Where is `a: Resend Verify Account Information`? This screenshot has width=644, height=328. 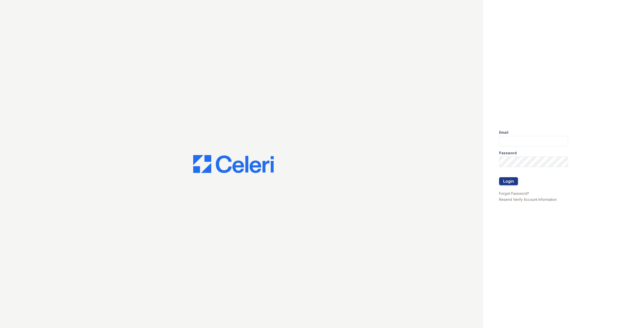 a: Resend Verify Account Information is located at coordinates (528, 199).